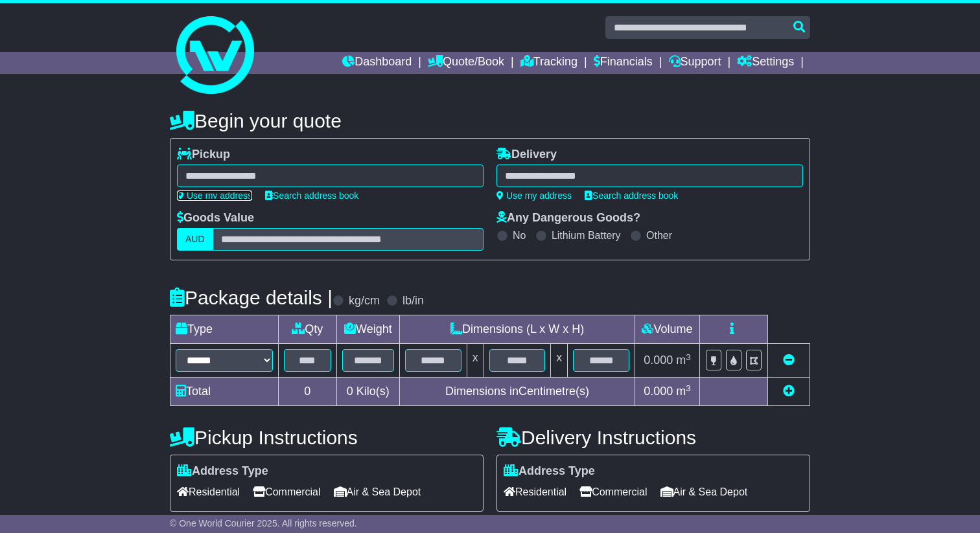 This screenshot has width=980, height=533. Describe the element at coordinates (765, 63) in the screenshot. I see `a: Settings` at that location.